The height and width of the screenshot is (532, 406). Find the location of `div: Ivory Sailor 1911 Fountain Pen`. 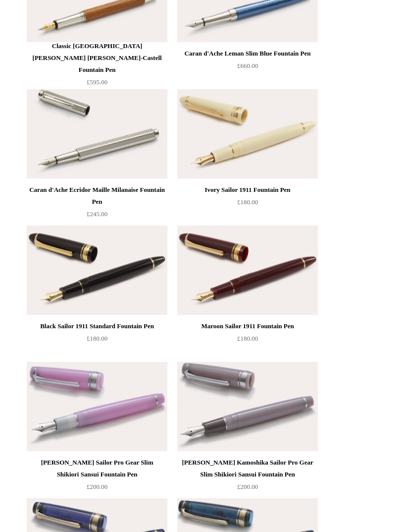

div: Ivory Sailor 1911 Fountain Pen is located at coordinates (248, 190).